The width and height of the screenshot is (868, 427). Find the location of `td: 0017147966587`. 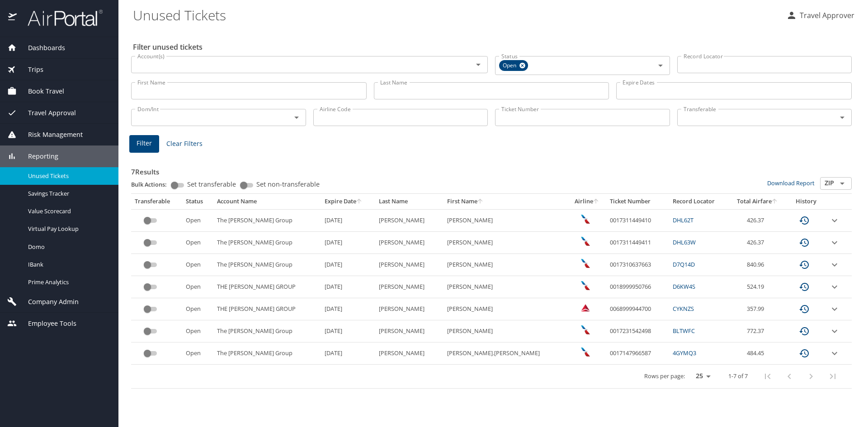

td: 0017147966587 is located at coordinates (638, 354).